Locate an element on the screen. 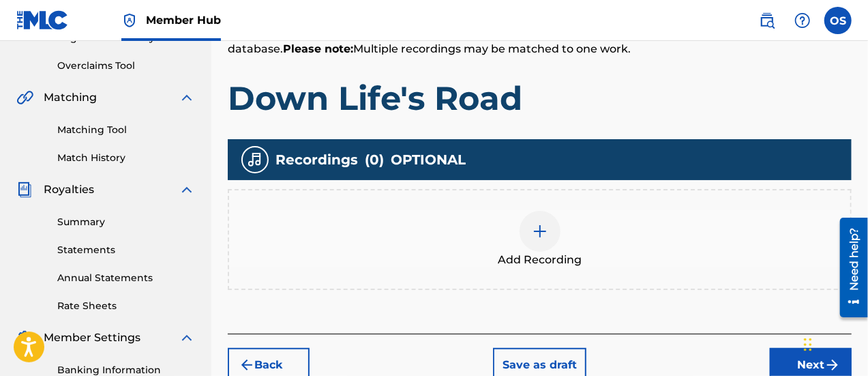 This screenshot has width=868, height=376. div: Drag is located at coordinates (809, 345).